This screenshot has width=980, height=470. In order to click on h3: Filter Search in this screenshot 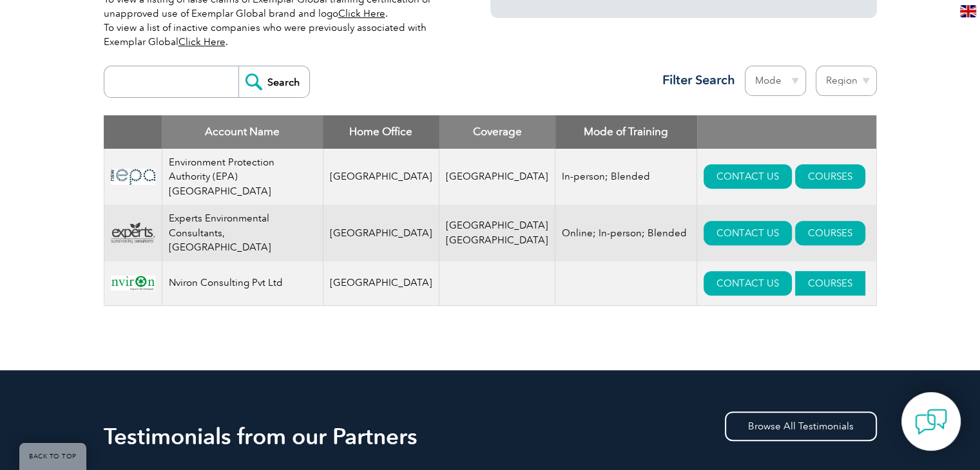, I will do `click(695, 80)`.